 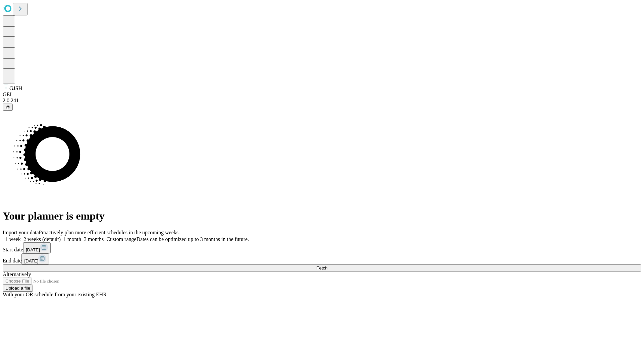 What do you see at coordinates (21, 232) in the screenshot?
I see `span: Import your data` at bounding box center [21, 232].